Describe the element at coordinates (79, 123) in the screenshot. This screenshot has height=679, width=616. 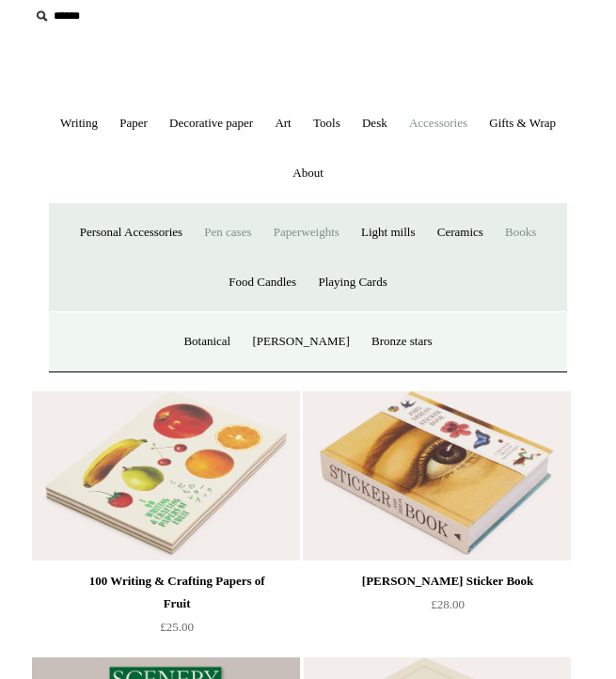
I see `a: Writing` at that location.